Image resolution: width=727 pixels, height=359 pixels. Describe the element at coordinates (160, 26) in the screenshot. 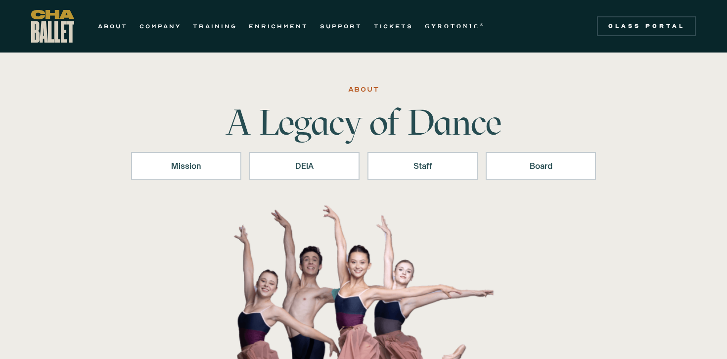

I see `a: COMPANY` at that location.